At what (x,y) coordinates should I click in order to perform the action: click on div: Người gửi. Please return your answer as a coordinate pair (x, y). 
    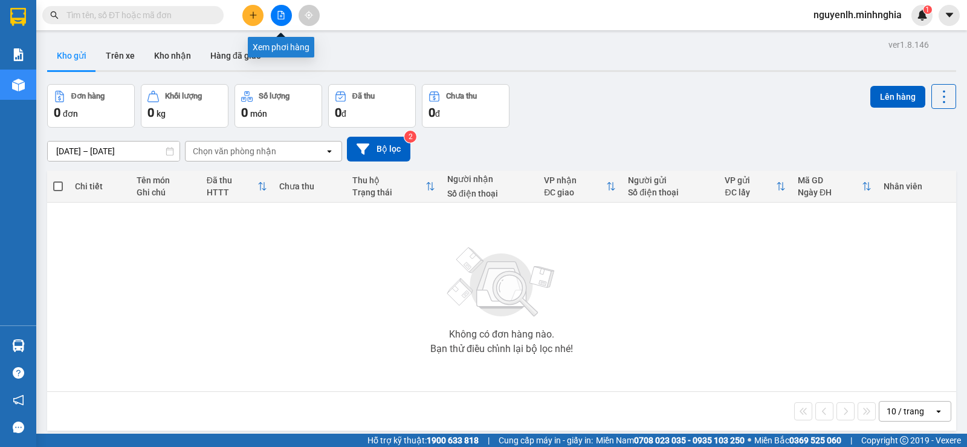
    Looking at the image, I should click on (670, 180).